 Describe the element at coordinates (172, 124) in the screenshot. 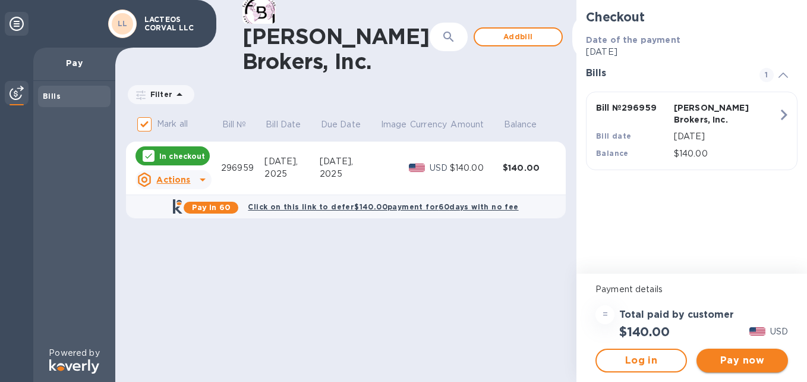

I see `p: Mark all` at that location.